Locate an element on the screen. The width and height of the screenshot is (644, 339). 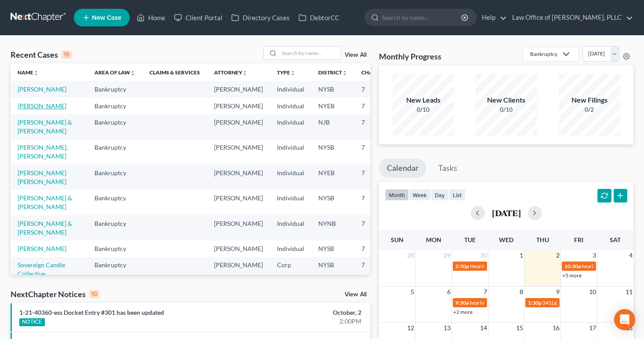
span: 14 is located at coordinates (484, 328).